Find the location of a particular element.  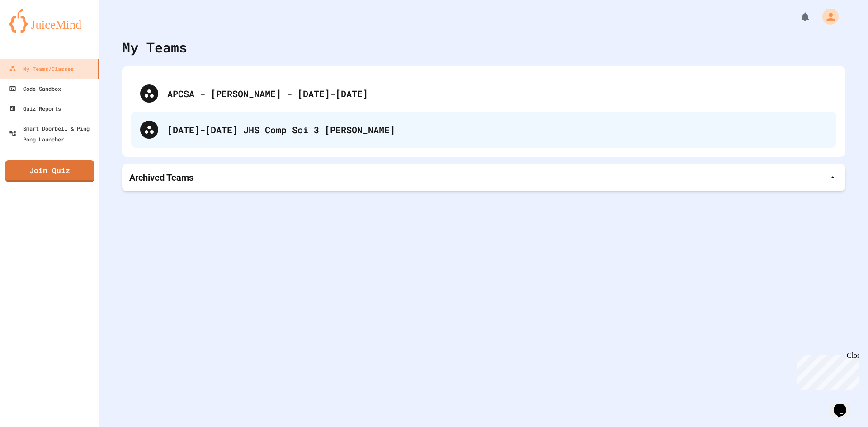

div: Smart Doorbell & Ping Pong Launcher is located at coordinates (52, 134).